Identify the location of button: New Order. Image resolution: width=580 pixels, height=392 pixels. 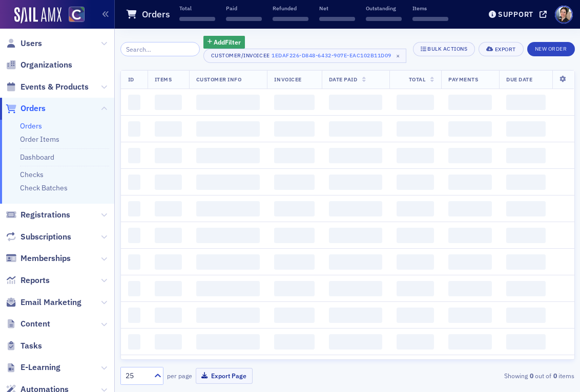
(551, 49).